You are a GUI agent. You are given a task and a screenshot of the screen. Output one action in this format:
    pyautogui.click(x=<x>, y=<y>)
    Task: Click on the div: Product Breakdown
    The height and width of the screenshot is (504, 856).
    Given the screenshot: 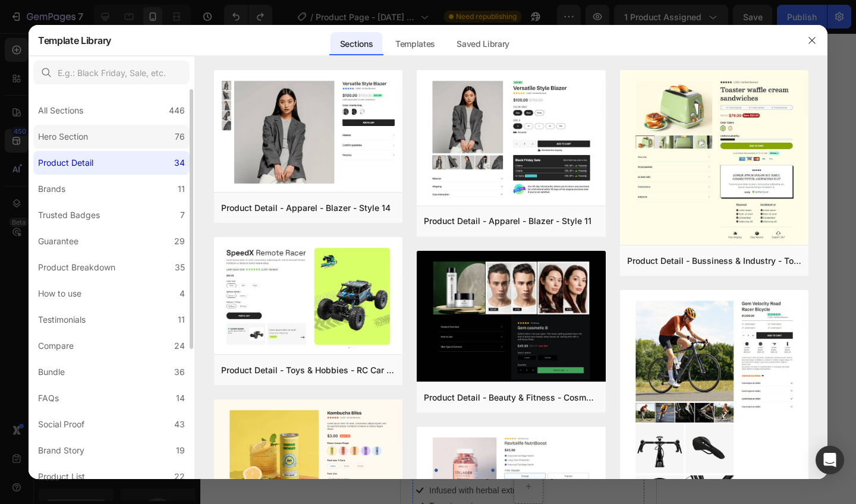 What is the action you would take?
    pyautogui.click(x=77, y=267)
    